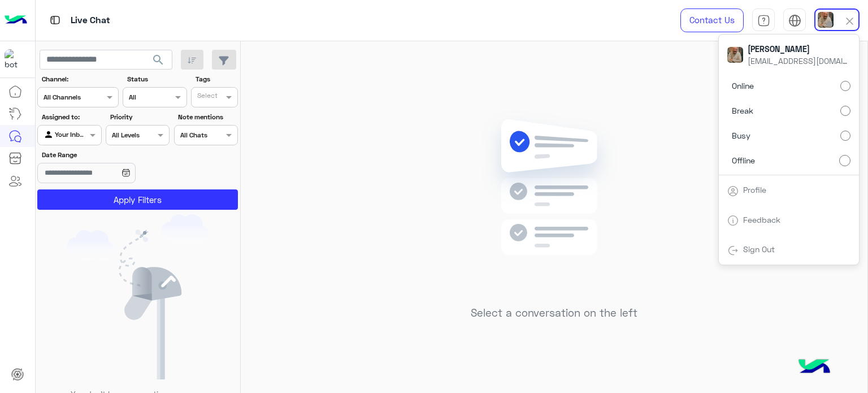 The image size is (868, 393). What do you see at coordinates (15, 59) in the screenshot?
I see `img: 1403182699927242` at bounding box center [15, 59].